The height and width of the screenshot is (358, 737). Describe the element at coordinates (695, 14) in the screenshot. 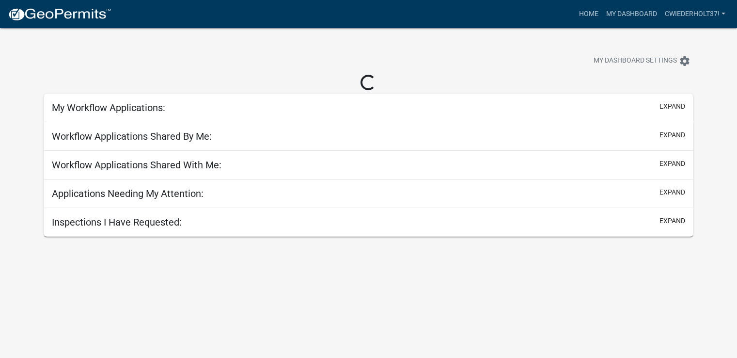

I see `a: CWiederholt37!` at that location.